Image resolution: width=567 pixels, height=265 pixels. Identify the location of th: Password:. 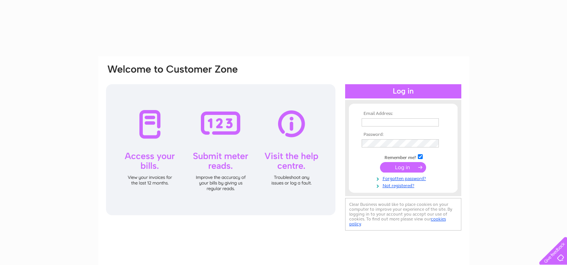
(403, 135).